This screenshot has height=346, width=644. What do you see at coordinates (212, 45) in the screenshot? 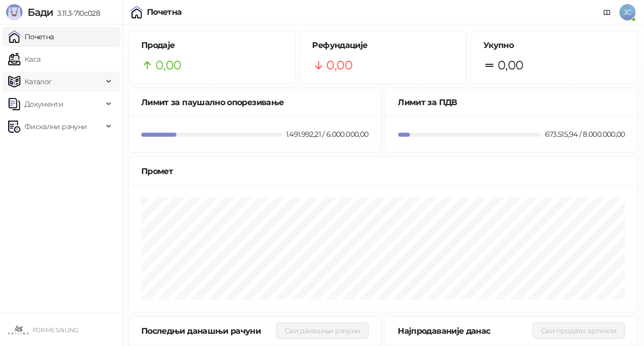
I see `h5: Продаје` at bounding box center [212, 45].